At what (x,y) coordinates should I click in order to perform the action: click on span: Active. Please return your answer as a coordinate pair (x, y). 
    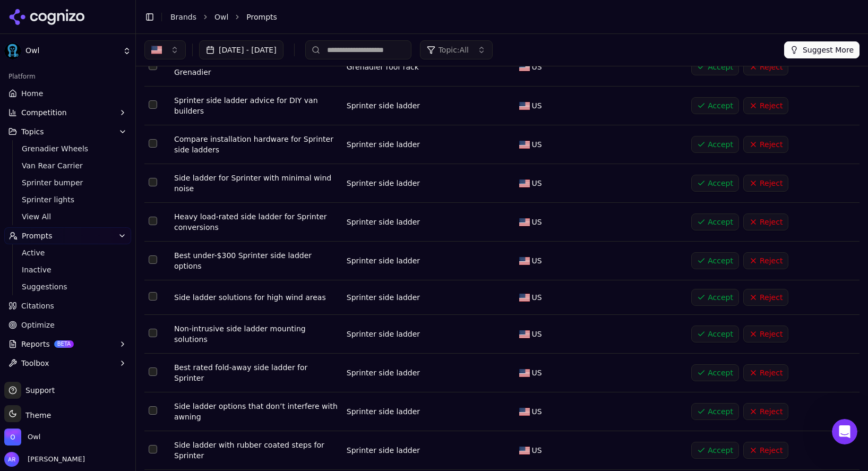
    Looking at the image, I should click on (68, 253).